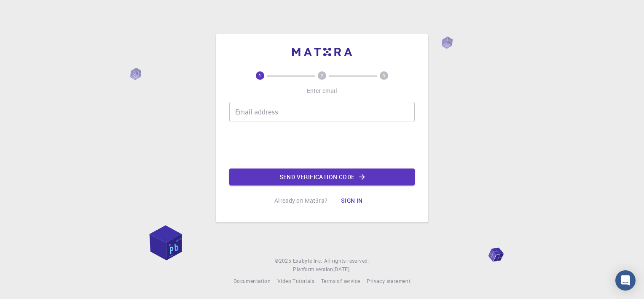  I want to click on span: Privacy statement, so click(388, 280).